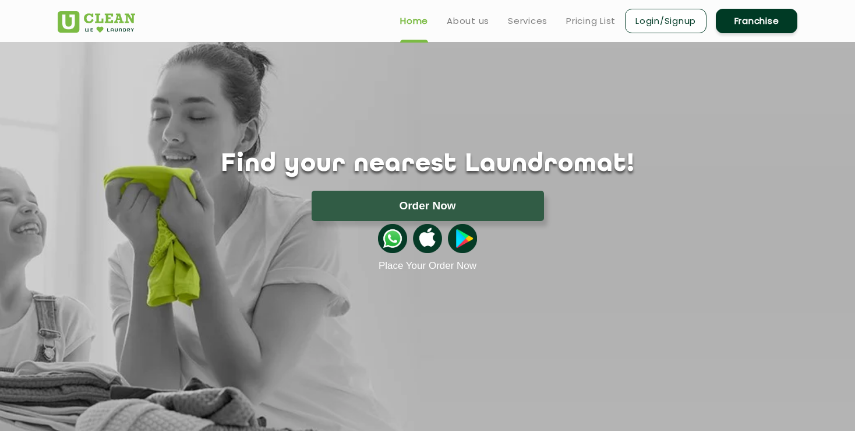 Image resolution: width=855 pixels, height=431 pixels. What do you see at coordinates (393, 238) in the screenshot?
I see `img: whatsappicon.png` at bounding box center [393, 238].